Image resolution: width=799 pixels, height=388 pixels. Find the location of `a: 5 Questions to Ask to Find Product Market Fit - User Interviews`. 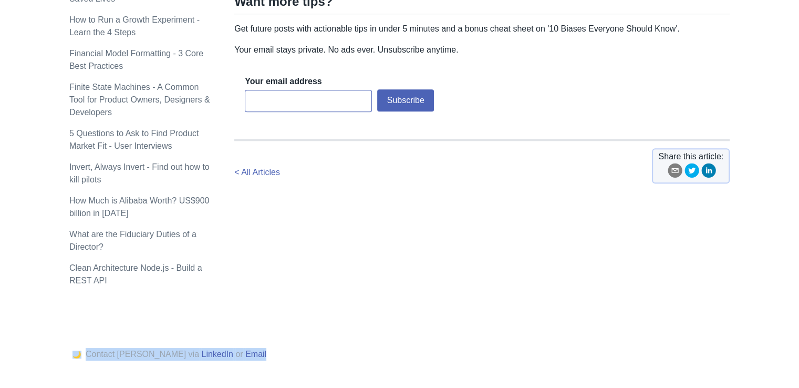

a: 5 Questions to Ask to Find Product Market Fit - User Interviews is located at coordinates (134, 139).